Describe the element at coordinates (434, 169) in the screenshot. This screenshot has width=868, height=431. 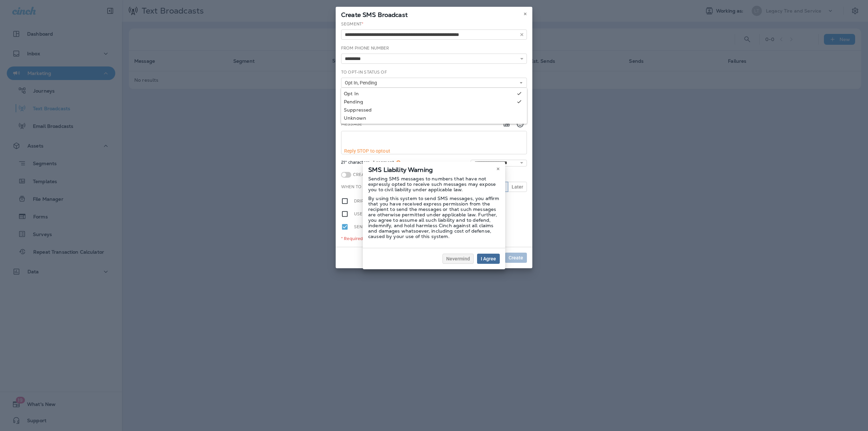
I see `div: SMS Liability Warning` at that location.